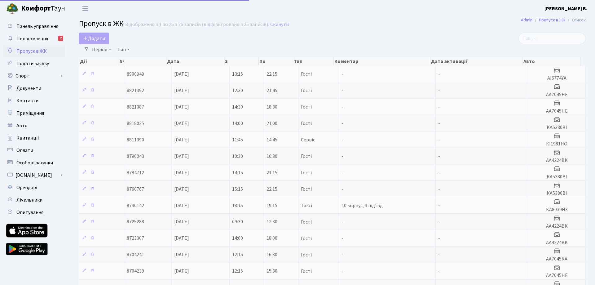 Image resolution: width=595 pixels, height=285 pixels. I want to click on span: 13:15, so click(237, 74).